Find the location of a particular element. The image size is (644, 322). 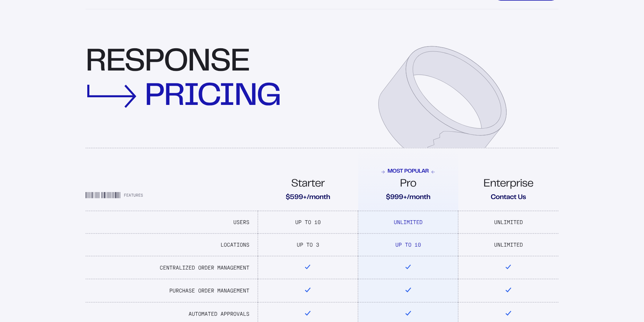

span: $999+/month is located at coordinates (408, 197).